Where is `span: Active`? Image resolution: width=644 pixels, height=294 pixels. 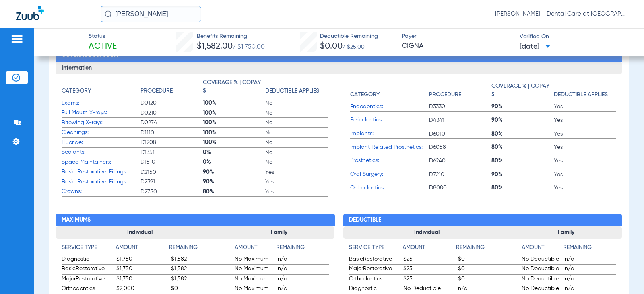 span: Active is located at coordinates (102, 46).